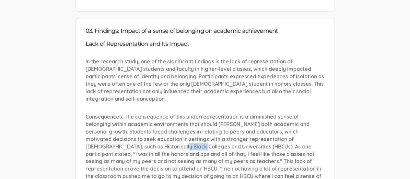 Image resolution: width=410 pixels, height=179 pixels. I want to click on p: In the research study, one of the significant findings is the lack of representation of [DEMOGRAP..., so click(205, 80).